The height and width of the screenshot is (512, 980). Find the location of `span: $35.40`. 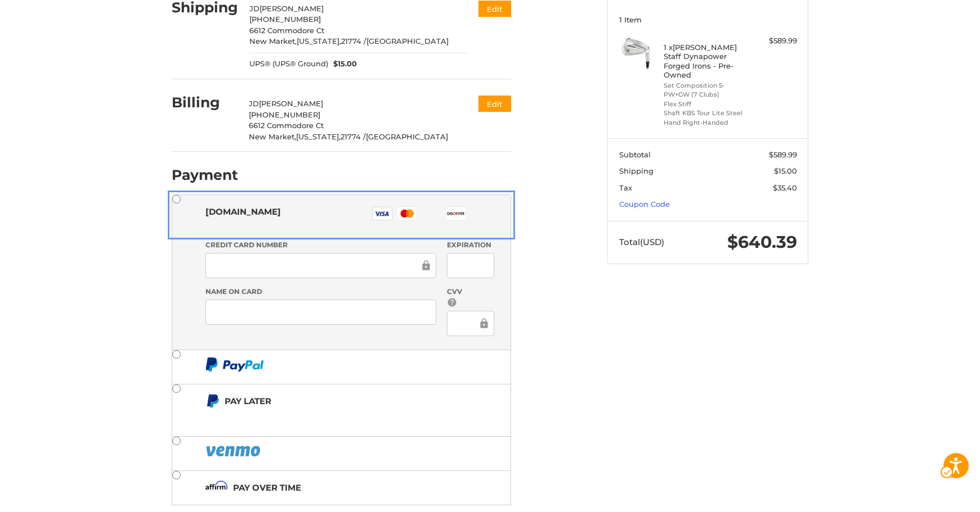

span: $35.40 is located at coordinates (784, 187).